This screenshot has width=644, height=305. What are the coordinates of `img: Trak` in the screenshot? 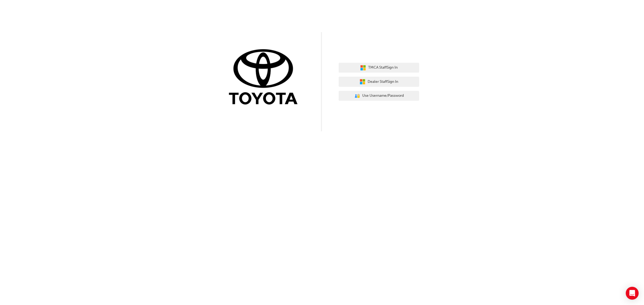 It's located at (265, 77).